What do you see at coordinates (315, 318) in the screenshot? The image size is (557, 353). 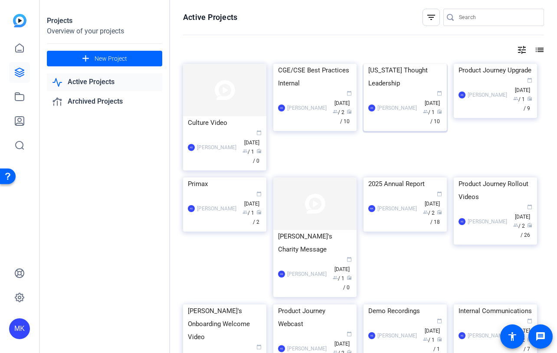 I see `div: Product Journey Webcast` at bounding box center [315, 318].